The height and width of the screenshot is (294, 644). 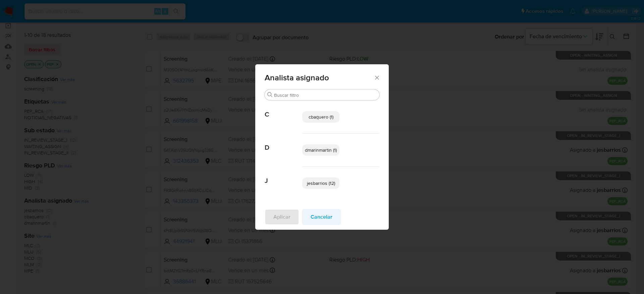 What do you see at coordinates (284, 109) in the screenshot?
I see `span: C` at bounding box center [284, 109].